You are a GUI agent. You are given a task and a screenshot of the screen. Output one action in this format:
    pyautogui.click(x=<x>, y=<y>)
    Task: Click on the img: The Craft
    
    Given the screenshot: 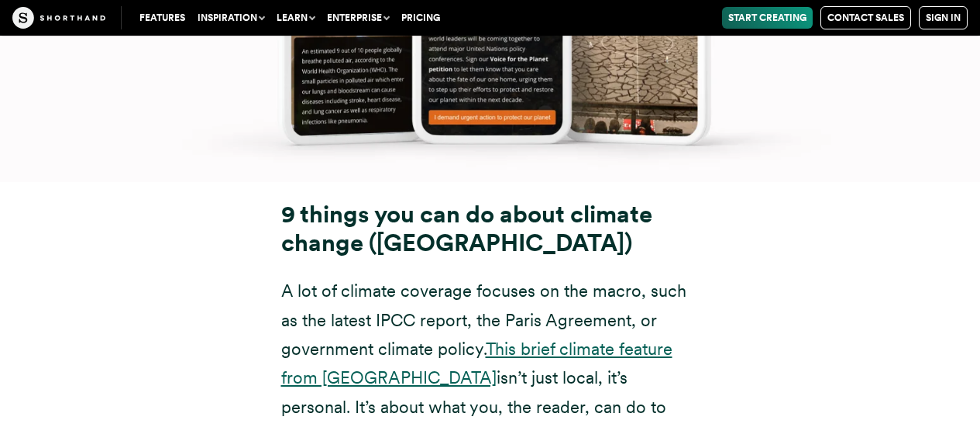 What is the action you would take?
    pyautogui.click(x=59, y=18)
    